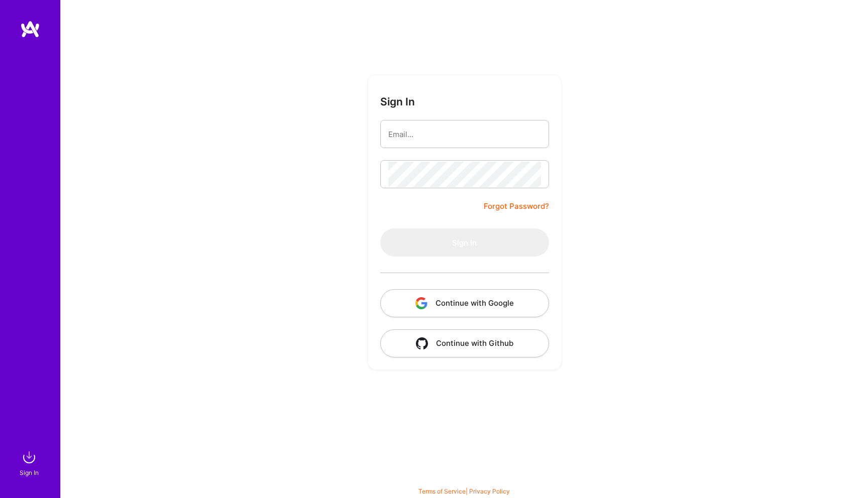 The height and width of the screenshot is (498, 868). I want to click on div: © 2025 ATeams Inc., All rights reserved., so click(464, 480).